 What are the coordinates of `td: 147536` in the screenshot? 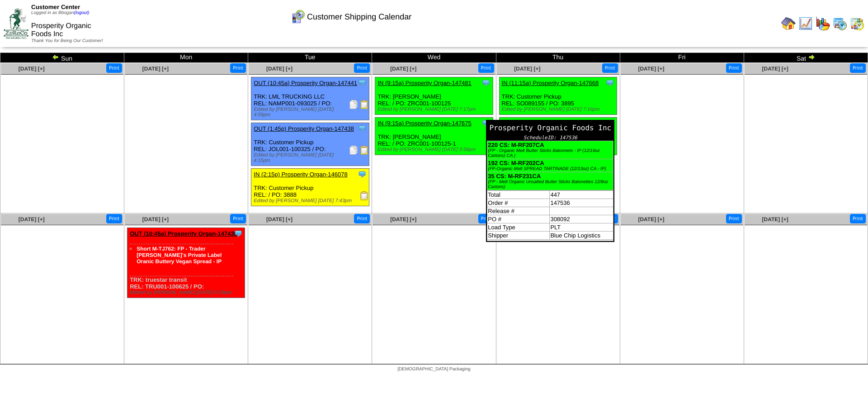 It's located at (581, 203).